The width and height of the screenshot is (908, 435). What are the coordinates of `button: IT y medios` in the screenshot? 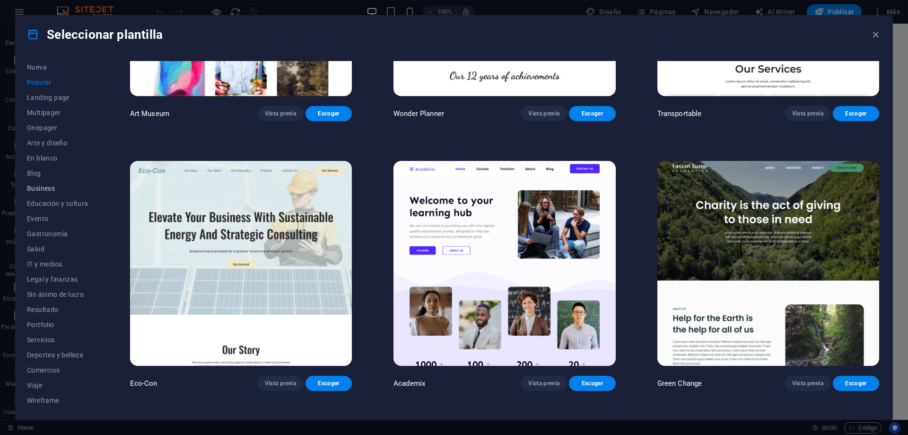 It's located at (58, 264).